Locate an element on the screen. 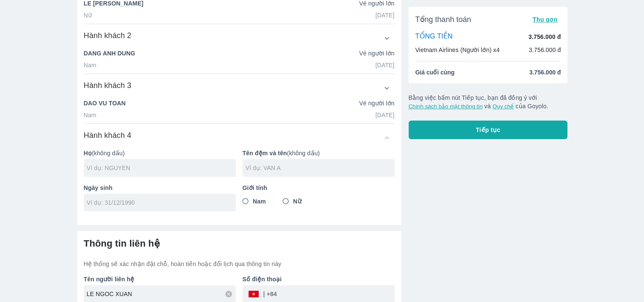 This screenshot has width=644, height=302. button: Tiếp tục is located at coordinates (488, 130).